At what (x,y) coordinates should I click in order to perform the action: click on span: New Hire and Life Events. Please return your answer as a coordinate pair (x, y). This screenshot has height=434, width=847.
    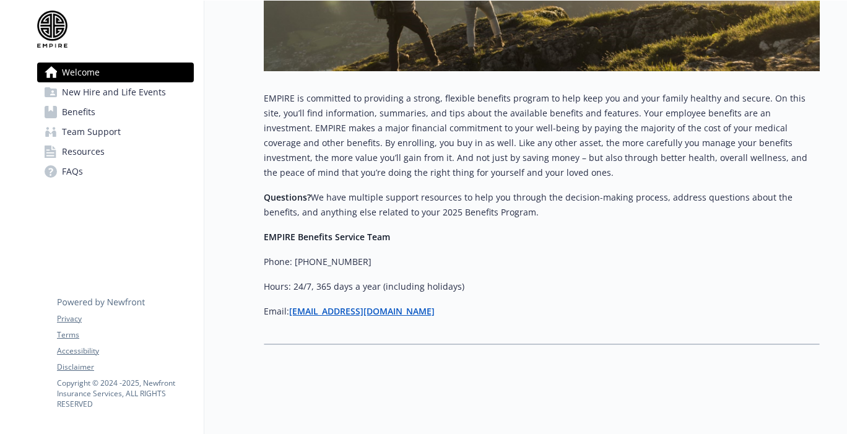
    Looking at the image, I should click on (114, 92).